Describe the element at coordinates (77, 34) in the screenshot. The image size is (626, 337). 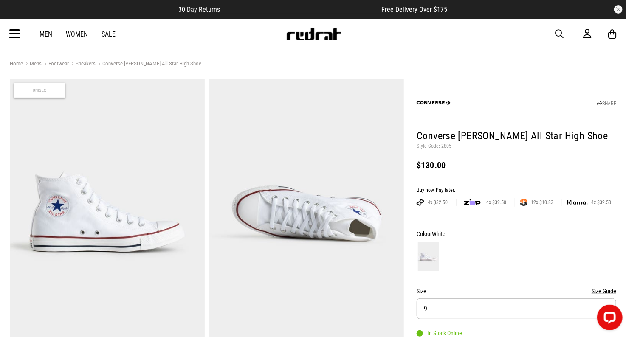
I see `a: Women` at that location.